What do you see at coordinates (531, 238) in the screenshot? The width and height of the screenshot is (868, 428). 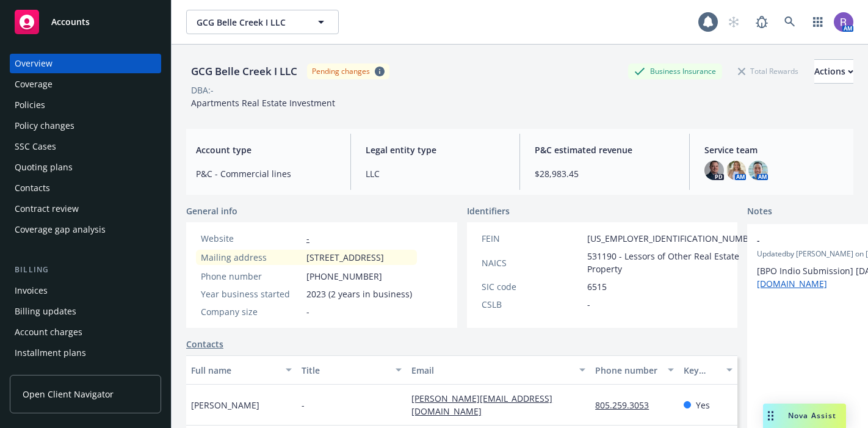 I see `div: FEIN` at bounding box center [531, 238].